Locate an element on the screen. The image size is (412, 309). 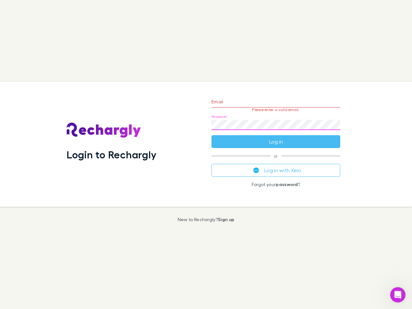
a: Sign up is located at coordinates (226, 219).